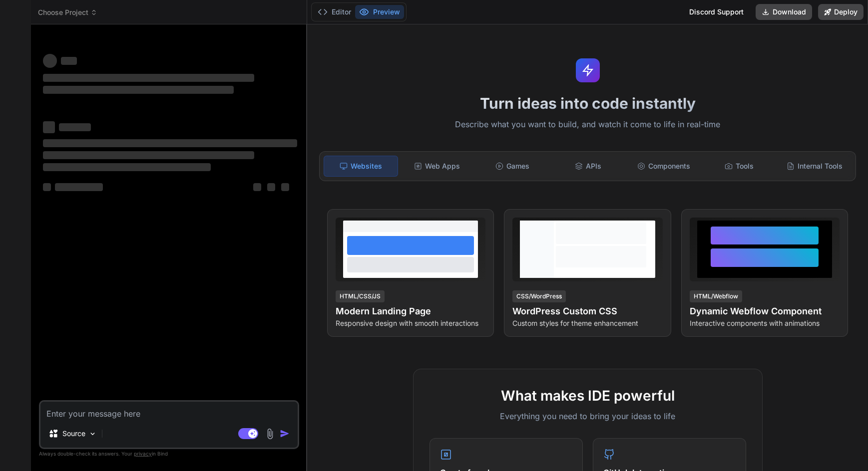 The width and height of the screenshot is (868, 471). I want to click on div: Internal Tools, so click(815, 166).